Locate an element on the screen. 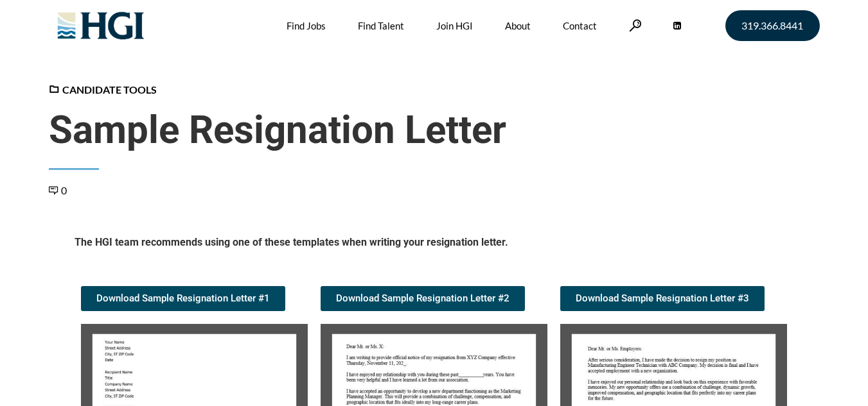  a: Search is located at coordinates (635, 25).